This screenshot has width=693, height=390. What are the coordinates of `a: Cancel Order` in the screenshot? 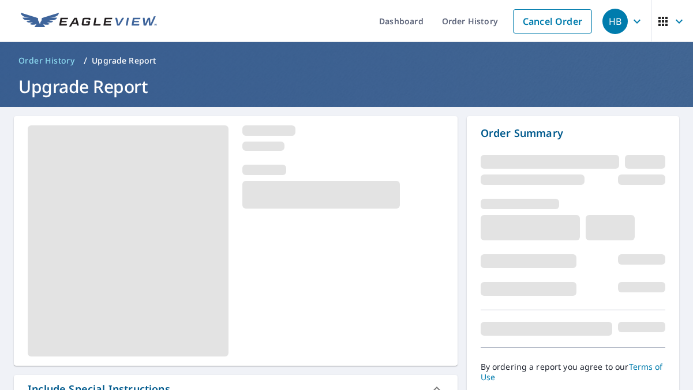 It's located at (553, 21).